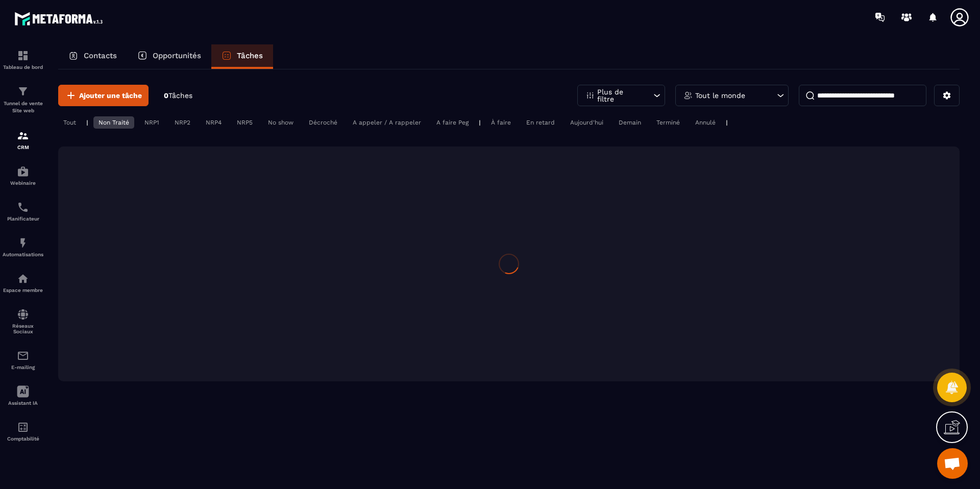 The image size is (980, 489). I want to click on p: Opportunités, so click(177, 56).